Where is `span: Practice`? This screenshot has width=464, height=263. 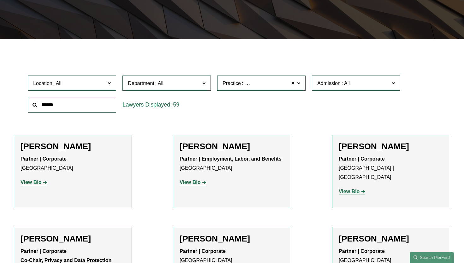
span: Practice is located at coordinates (232, 83).